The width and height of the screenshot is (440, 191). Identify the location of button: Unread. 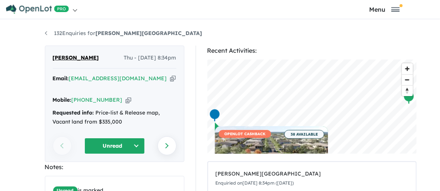
(115, 146).